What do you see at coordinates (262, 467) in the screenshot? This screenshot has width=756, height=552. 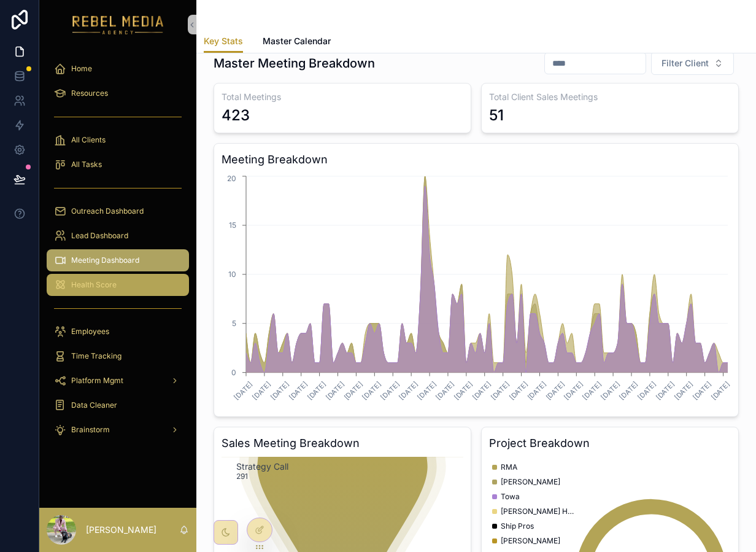 I see `text: Strategy Call` at bounding box center [262, 467].